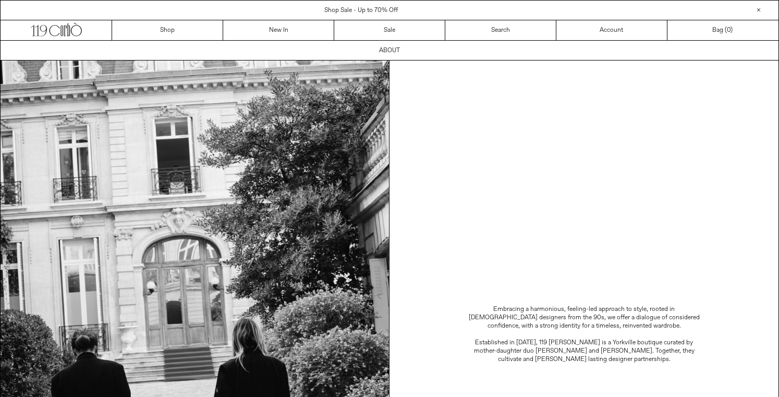 The image size is (779, 397). Describe the element at coordinates (389, 30) in the screenshot. I see `a: Sale` at that location.